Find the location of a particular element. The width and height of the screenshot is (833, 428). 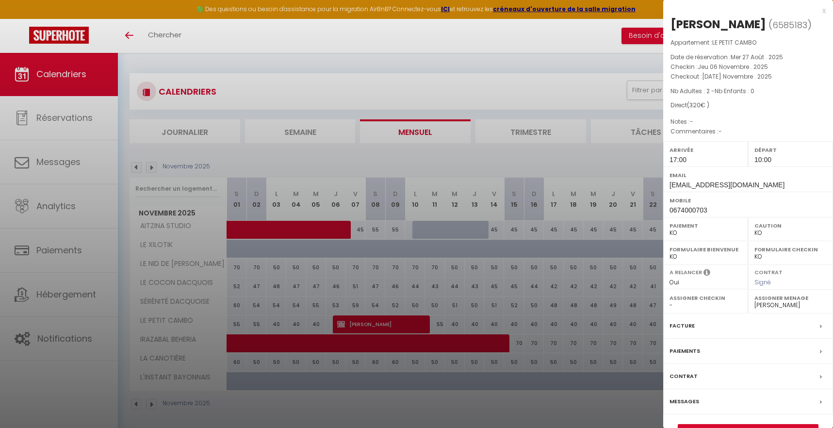

span: 6585183 is located at coordinates (790, 25).